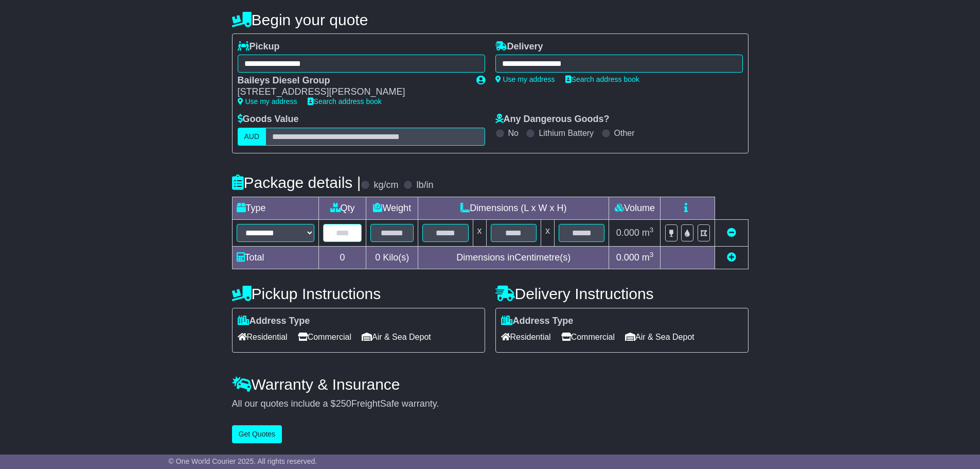  What do you see at coordinates (392, 257) in the screenshot?
I see `td: Kilo(s)` at bounding box center [392, 257].